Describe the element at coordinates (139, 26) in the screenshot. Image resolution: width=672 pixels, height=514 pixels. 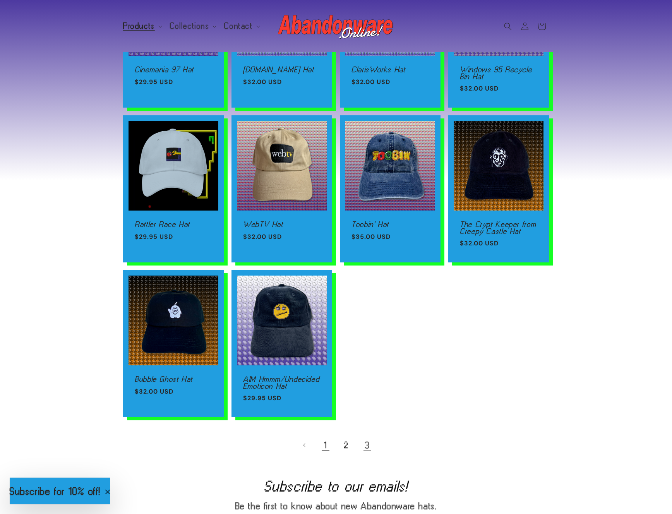
I see `span: Products` at that location.